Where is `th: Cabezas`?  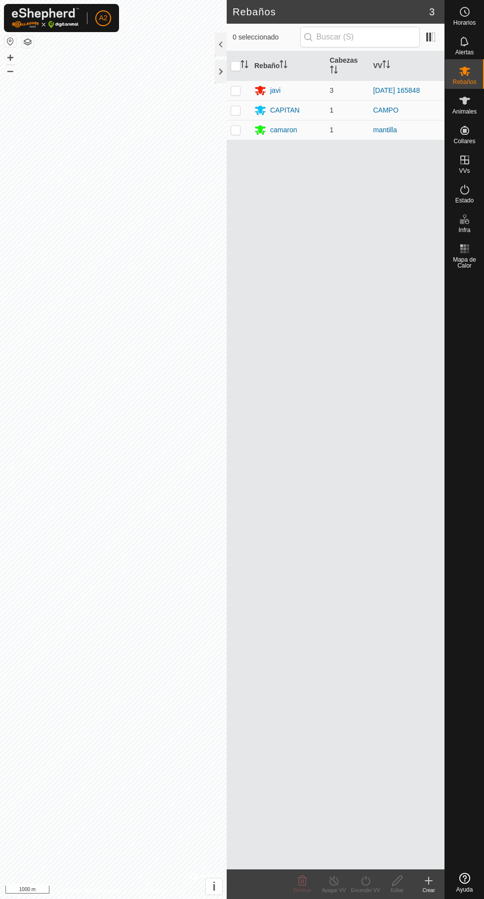
th: Cabezas is located at coordinates (348, 66).